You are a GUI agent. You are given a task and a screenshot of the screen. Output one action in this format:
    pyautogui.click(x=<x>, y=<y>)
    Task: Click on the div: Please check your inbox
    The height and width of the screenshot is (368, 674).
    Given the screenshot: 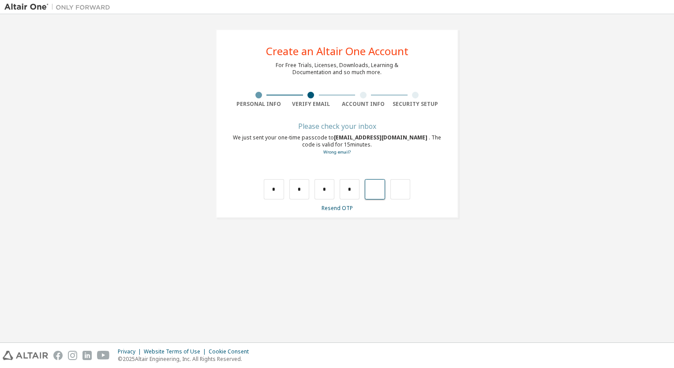 What is the action you would take?
    pyautogui.click(x=337, y=126)
    